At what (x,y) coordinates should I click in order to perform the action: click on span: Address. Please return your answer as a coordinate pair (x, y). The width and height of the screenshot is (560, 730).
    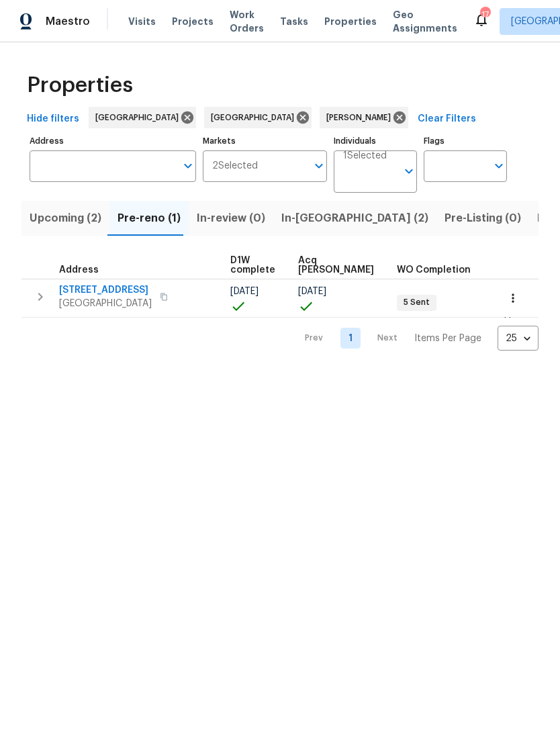
    Looking at the image, I should click on (79, 270).